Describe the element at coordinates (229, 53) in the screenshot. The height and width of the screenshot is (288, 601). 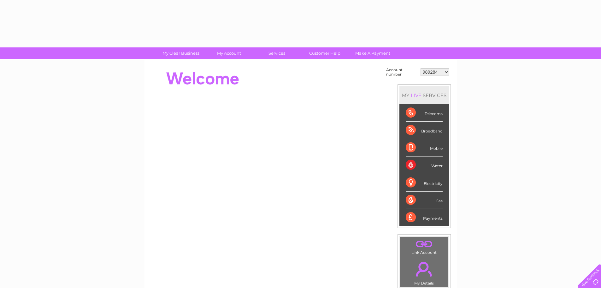
I see `a: My Account` at that location.